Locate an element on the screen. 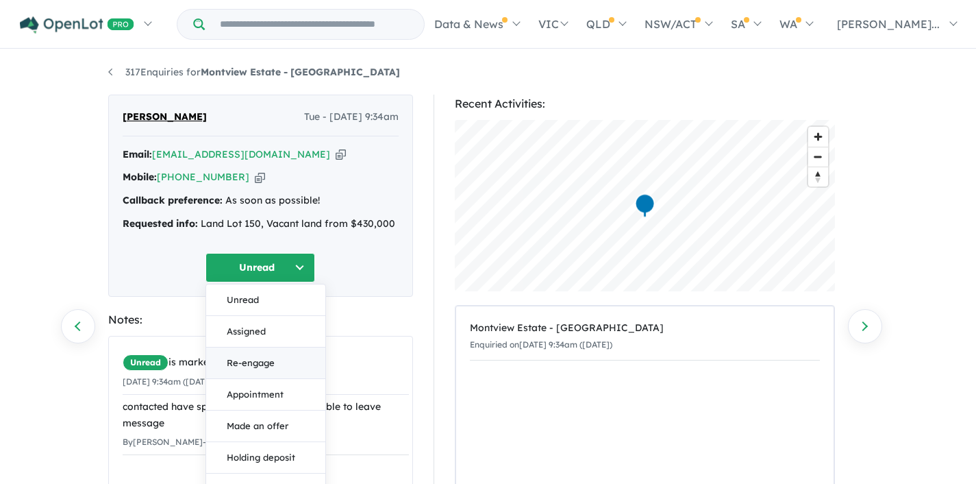  span: Unread is located at coordinates (145, 362).